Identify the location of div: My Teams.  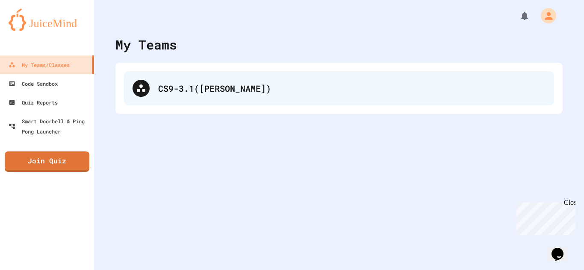
(146, 44).